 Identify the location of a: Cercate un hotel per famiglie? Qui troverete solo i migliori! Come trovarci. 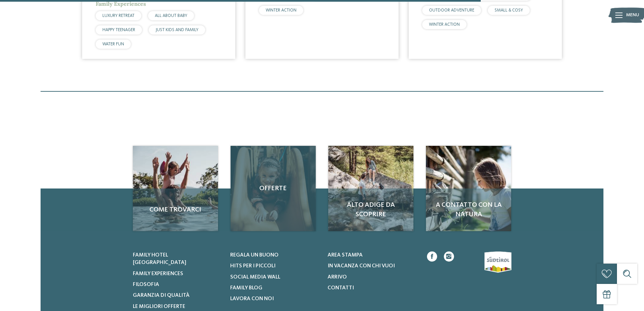
(176, 188).